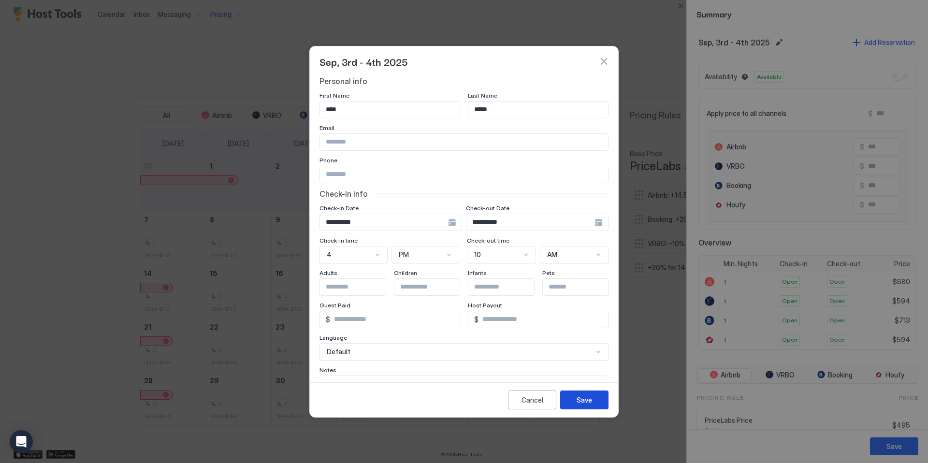 Image resolution: width=928 pixels, height=463 pixels. I want to click on span: Check-out Date, so click(488, 208).